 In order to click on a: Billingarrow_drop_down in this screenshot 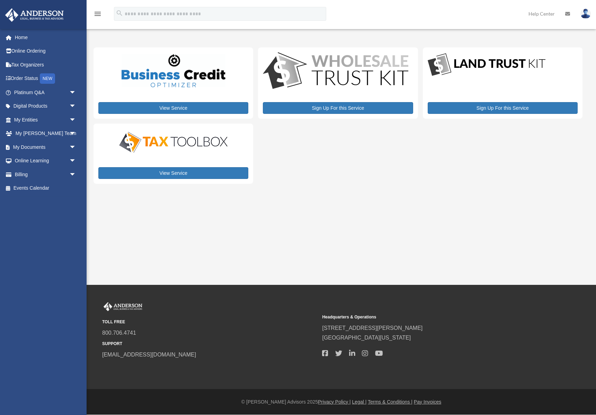, I will do `click(46, 174)`.